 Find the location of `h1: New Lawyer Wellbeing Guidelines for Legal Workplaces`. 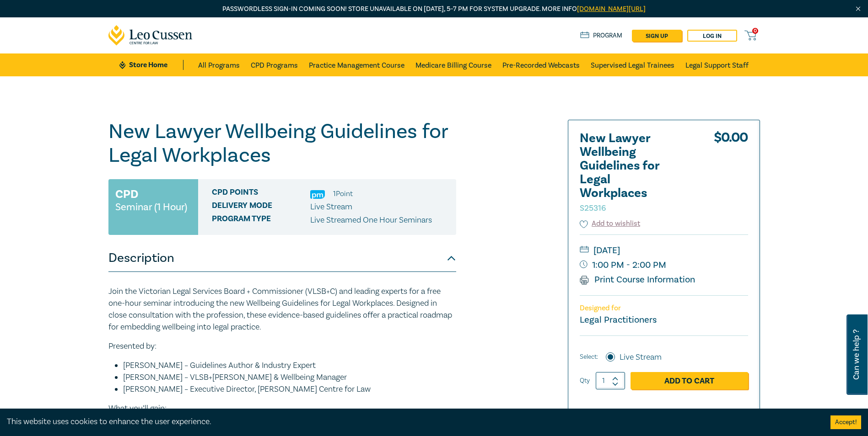

h1: New Lawyer Wellbeing Guidelines for Legal Workplaces is located at coordinates (282, 144).